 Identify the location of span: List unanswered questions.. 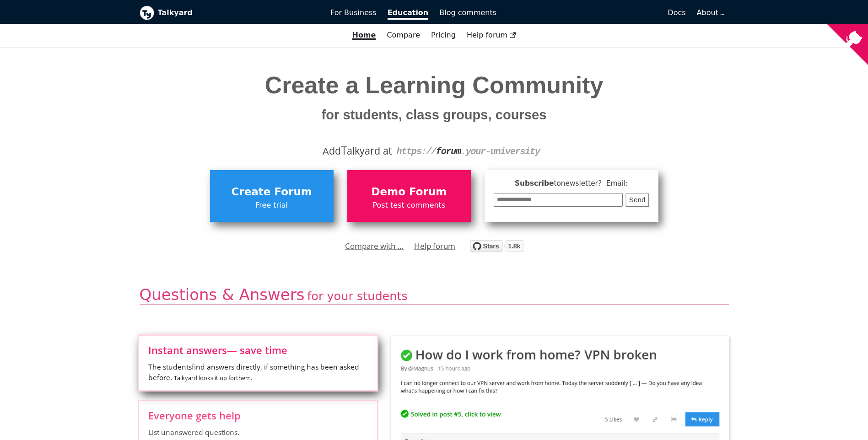
(258, 432).